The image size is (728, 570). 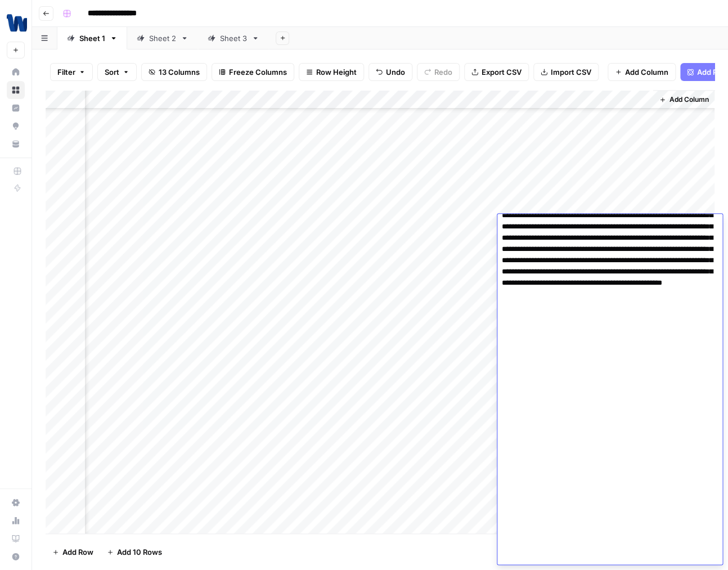 I want to click on span: Redo, so click(x=443, y=72).